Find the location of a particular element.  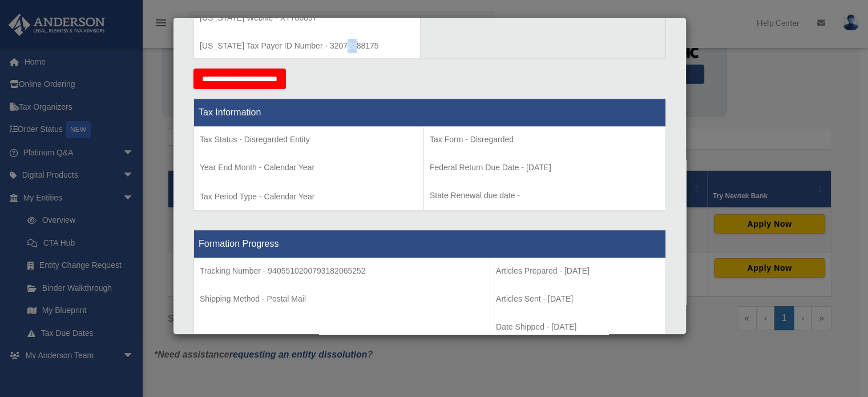

p: Year End Month - Calendar Year is located at coordinates (309, 167).